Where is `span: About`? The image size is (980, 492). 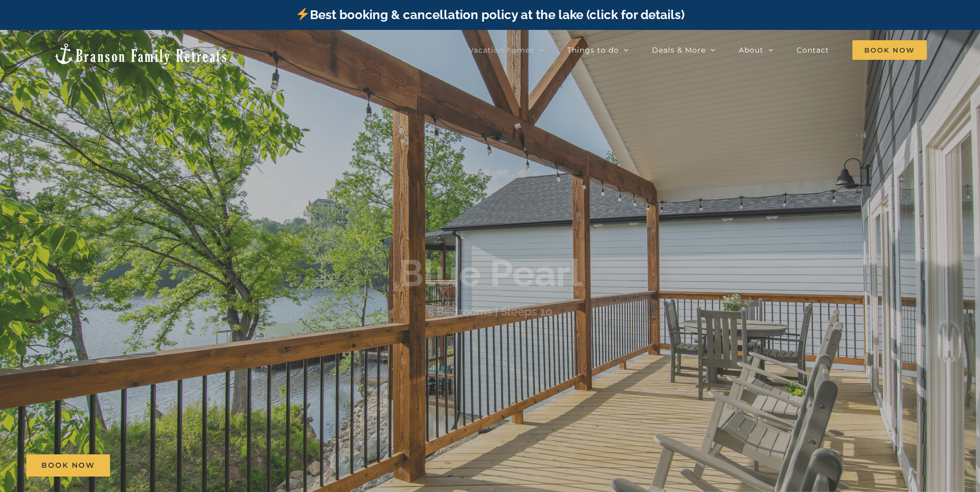
span: About is located at coordinates (751, 50).